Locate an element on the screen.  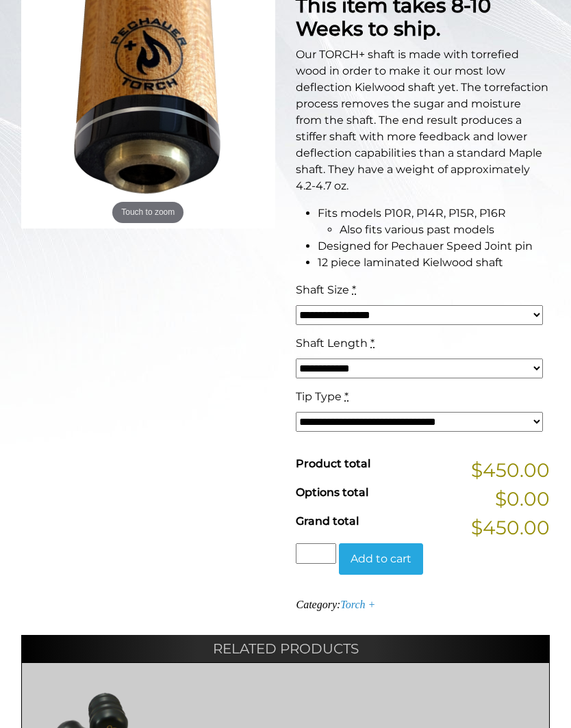
input: Product quantity is located at coordinates (316, 554).